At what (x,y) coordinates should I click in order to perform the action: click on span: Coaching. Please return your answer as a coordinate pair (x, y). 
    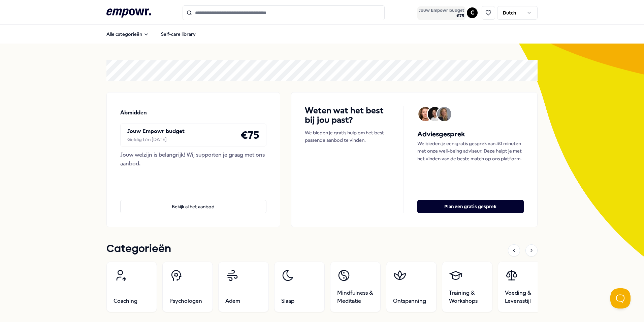
    Looking at the image, I should click on (126, 301).